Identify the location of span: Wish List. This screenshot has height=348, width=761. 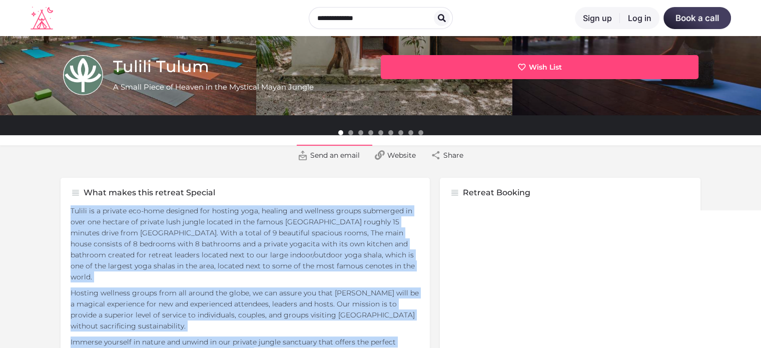
(545, 67).